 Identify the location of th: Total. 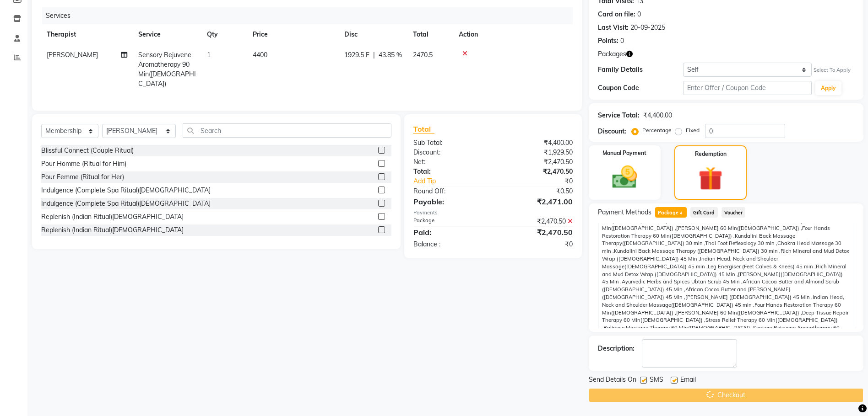
(431, 35).